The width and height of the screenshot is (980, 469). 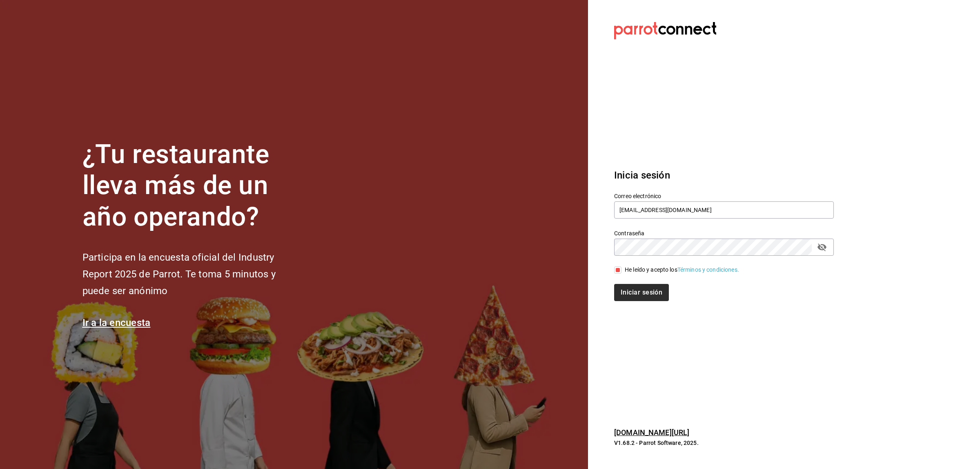 I want to click on a: Ir a la encuesta, so click(x=116, y=323).